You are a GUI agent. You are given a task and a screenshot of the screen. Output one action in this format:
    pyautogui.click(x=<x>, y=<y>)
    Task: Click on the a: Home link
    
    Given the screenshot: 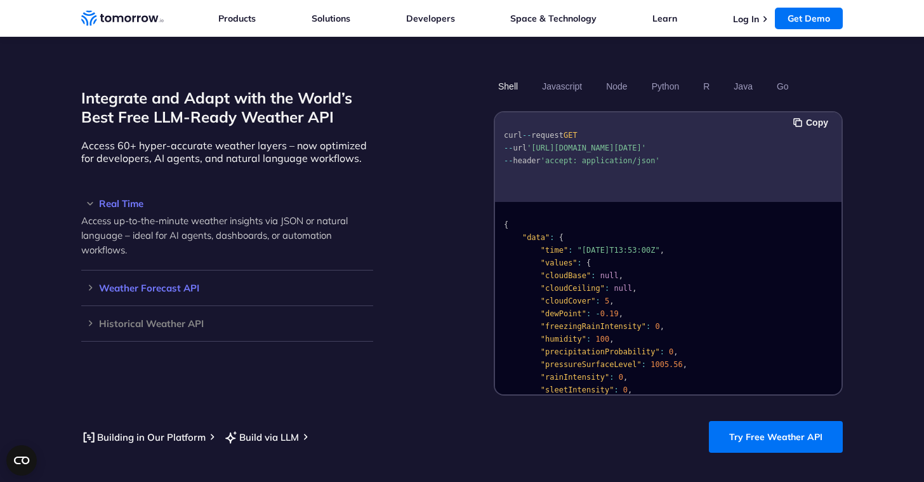 What is the action you would take?
    pyautogui.click(x=123, y=18)
    